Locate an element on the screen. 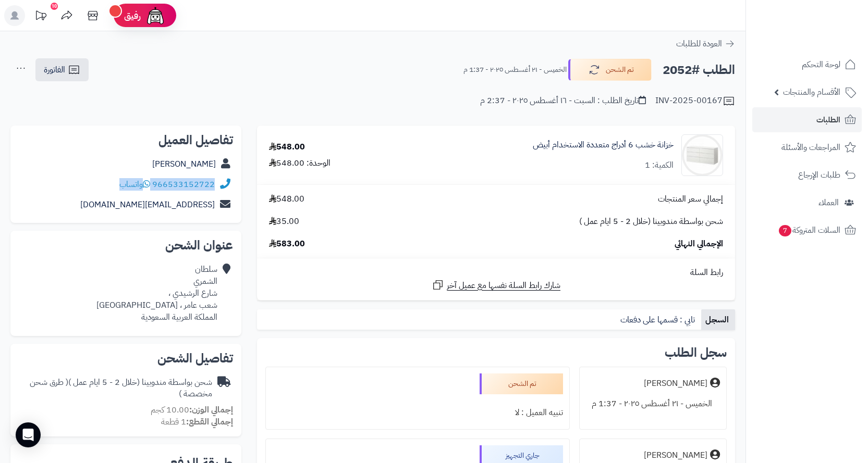 Image resolution: width=868 pixels, height=463 pixels. span: ( طرق شحن مخصصة ) is located at coordinates (121, 388).